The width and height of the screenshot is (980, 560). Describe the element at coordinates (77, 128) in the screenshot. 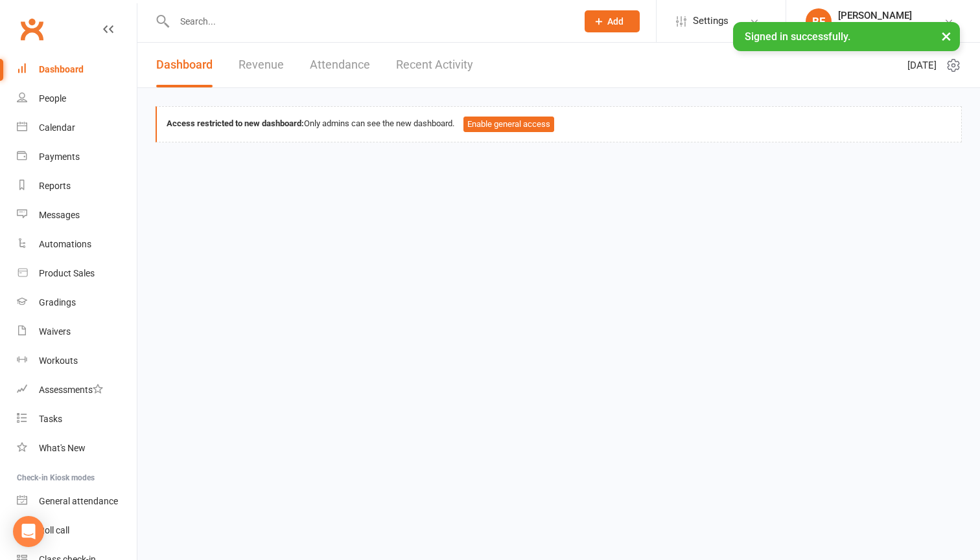

I see `a: Calendar` at that location.